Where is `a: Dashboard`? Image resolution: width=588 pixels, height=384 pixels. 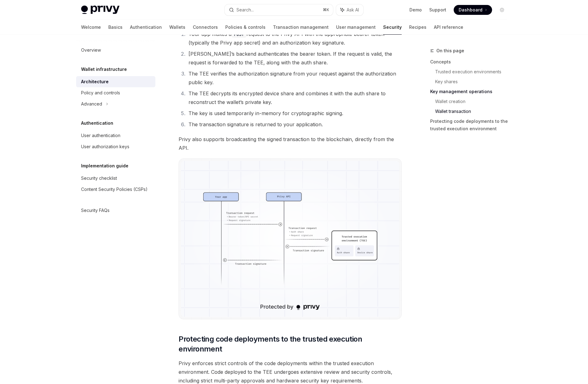 a: Dashboard is located at coordinates (473, 10).